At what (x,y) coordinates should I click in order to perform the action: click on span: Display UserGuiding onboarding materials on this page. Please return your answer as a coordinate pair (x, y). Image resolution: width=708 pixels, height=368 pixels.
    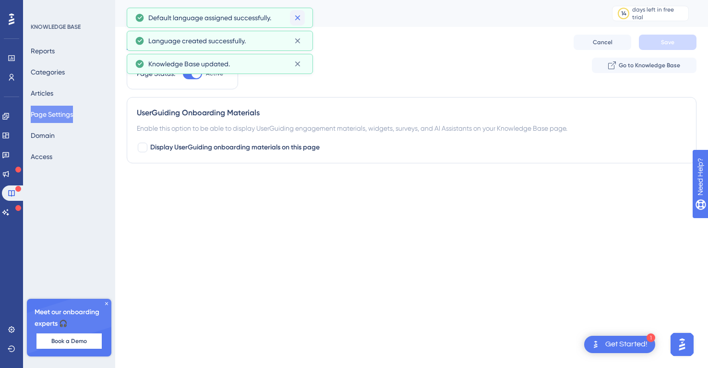
    Looking at the image, I should click on (235, 147).